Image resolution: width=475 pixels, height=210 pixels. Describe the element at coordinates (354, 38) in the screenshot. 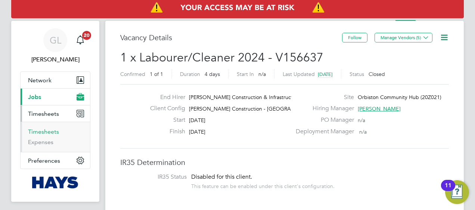

I see `button: Follow` at that location.